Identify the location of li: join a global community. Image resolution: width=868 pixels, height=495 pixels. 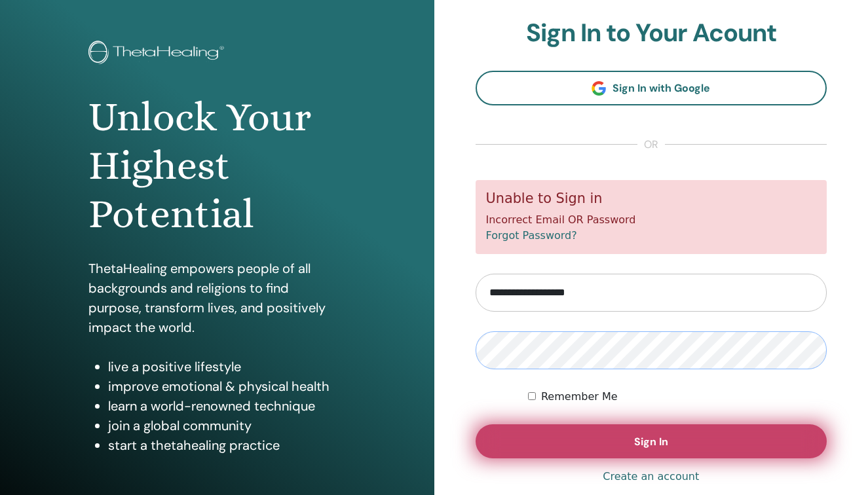
(226, 426).